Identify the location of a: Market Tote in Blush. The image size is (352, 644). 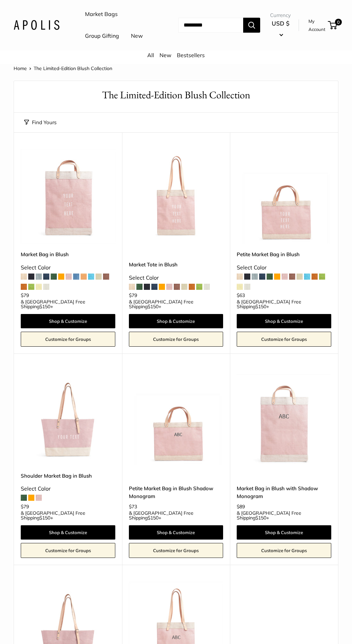
(176, 264).